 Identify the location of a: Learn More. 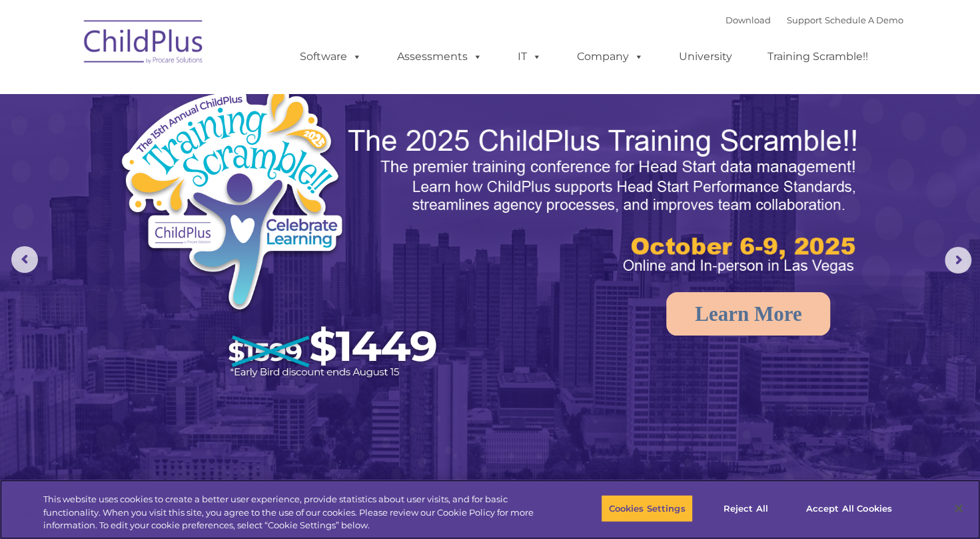
(749, 313).